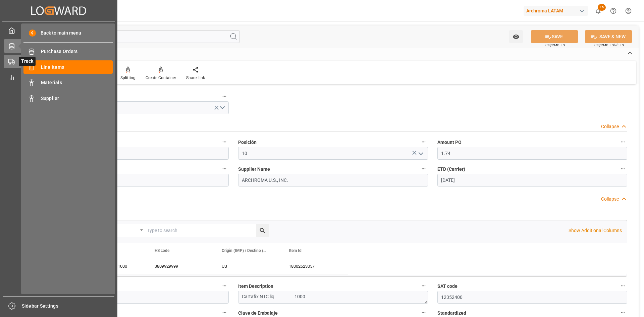 The height and width of the screenshot is (317, 644). What do you see at coordinates (207, 231) in the screenshot?
I see `input: Type to search` at bounding box center [207, 231].